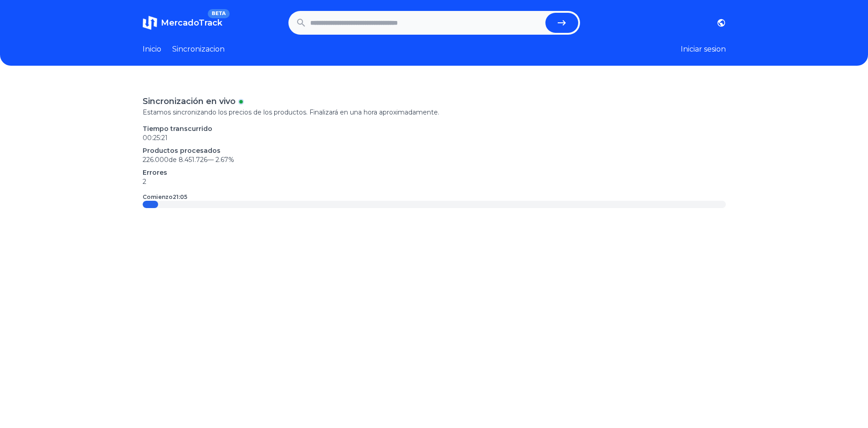 The image size is (868, 428). I want to click on p: Comienzo, so click(165, 197).